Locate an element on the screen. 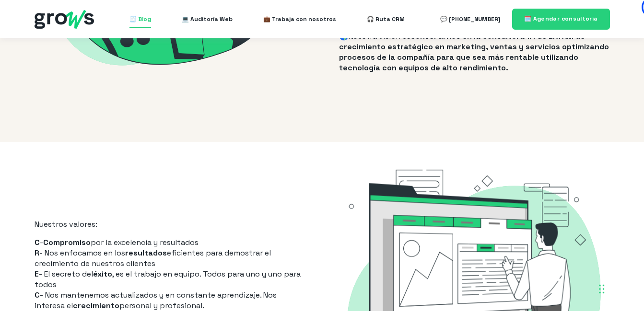 The height and width of the screenshot is (311, 644). span: 🗓️ Agendar consultoría is located at coordinates (561, 19).